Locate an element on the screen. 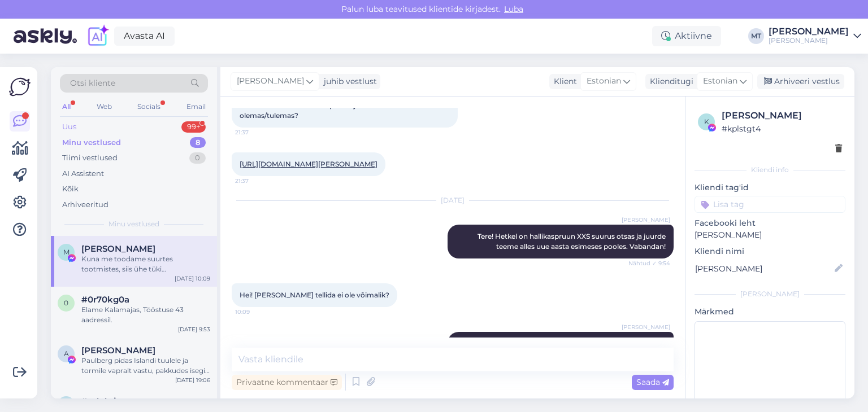  div: 0 is located at coordinates (197, 158).